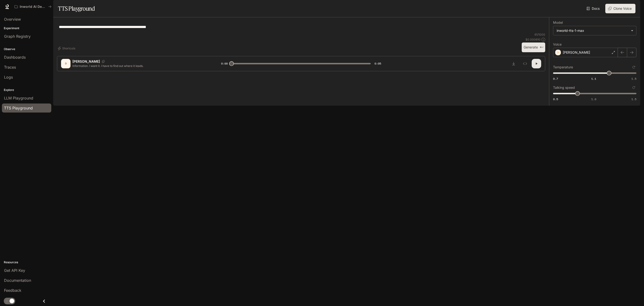  What do you see at coordinates (224, 64) in the screenshot?
I see `span: 0:00` at bounding box center [224, 64].